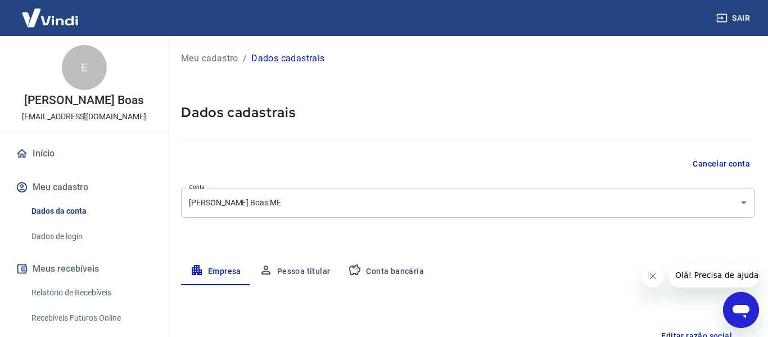 This screenshot has height=337, width=768. What do you see at coordinates (294, 271) in the screenshot?
I see `button: Pessoa titular` at bounding box center [294, 271].